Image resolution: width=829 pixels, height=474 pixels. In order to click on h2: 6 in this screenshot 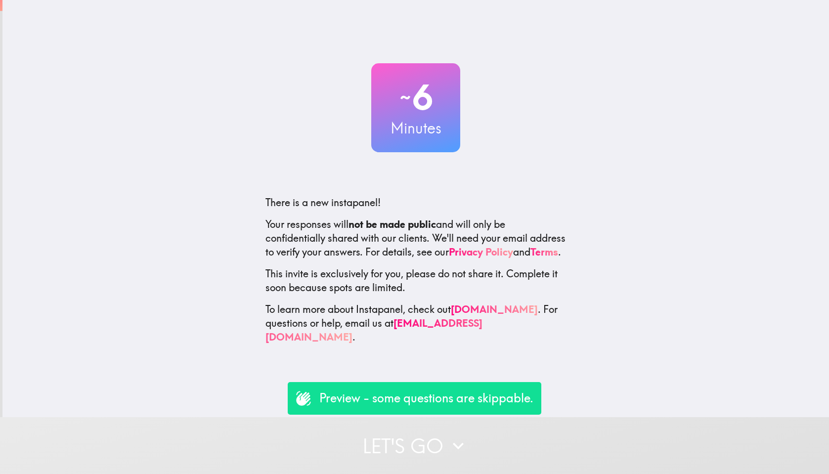, I will do `click(416, 97)`.